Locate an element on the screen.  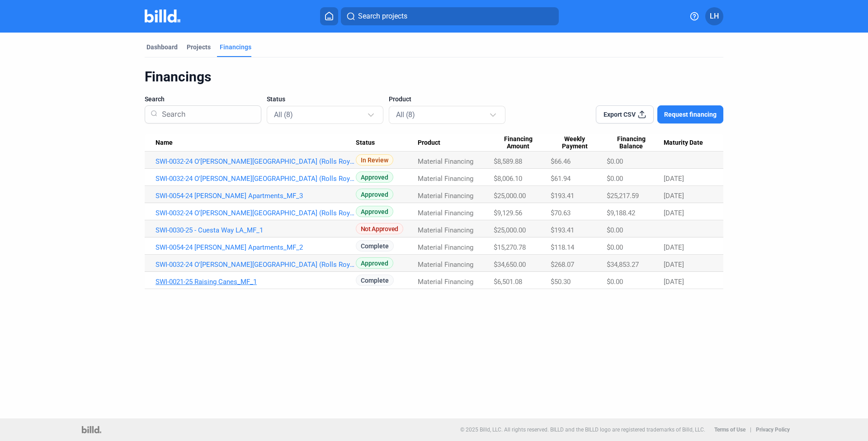
span: Not Approved is located at coordinates (379, 229).